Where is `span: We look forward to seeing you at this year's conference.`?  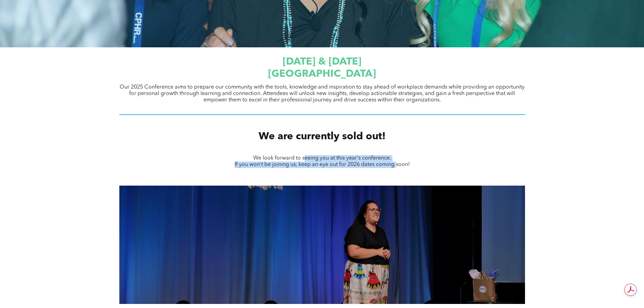
span: We look forward to seeing you at this year's conference. is located at coordinates (322, 158).